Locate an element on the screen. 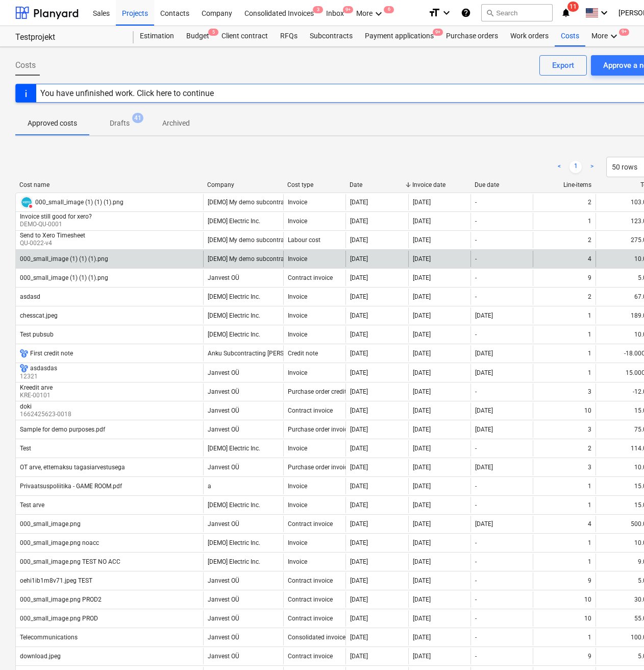 The image size is (644, 670). div: 000_small_image (1) (1) (1).png is located at coordinates (64, 278).